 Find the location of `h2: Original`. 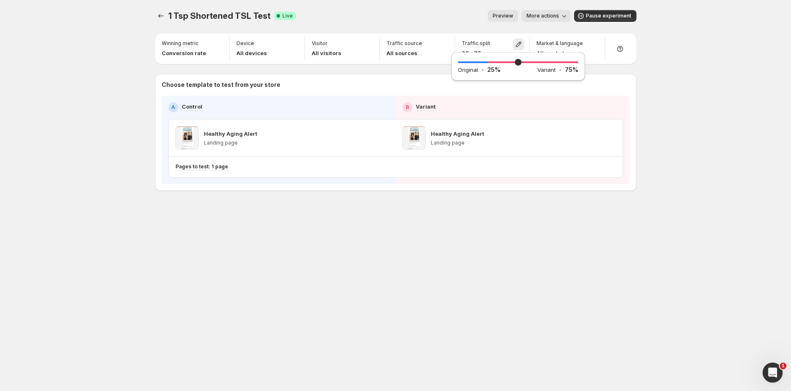

h2: Original is located at coordinates (468, 70).